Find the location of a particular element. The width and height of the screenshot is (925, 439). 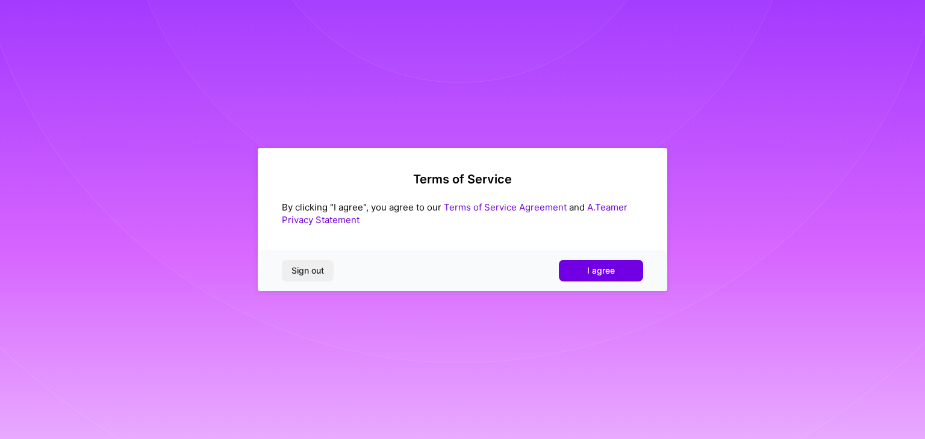

a: Terms of Service Agreement is located at coordinates (505, 207).